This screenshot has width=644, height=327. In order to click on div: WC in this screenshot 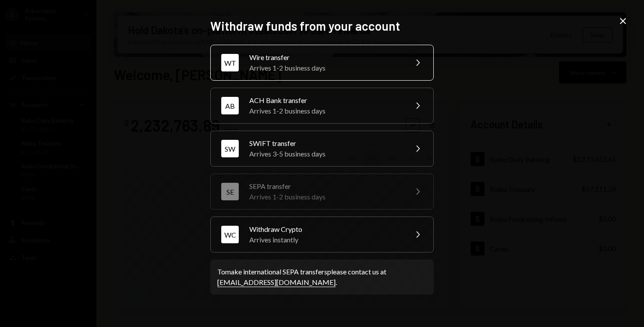, I will do `click(230, 234)`.